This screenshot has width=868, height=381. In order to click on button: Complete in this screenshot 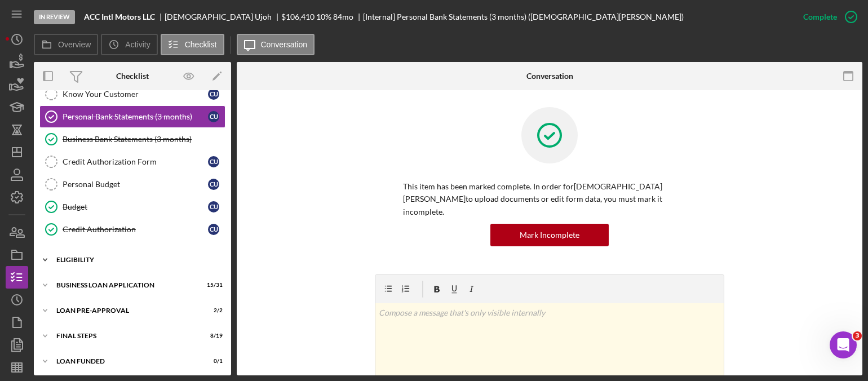, I will do `click(827, 17)`.